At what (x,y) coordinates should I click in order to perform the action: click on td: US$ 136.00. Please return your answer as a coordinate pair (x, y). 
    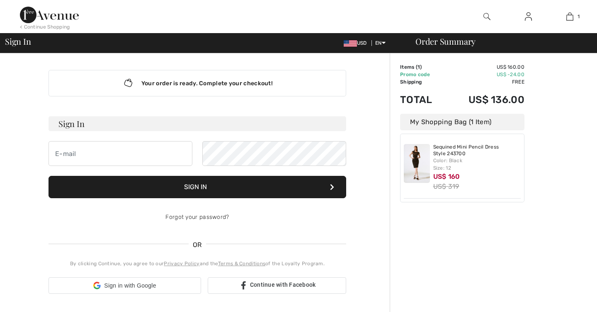
    Looking at the image, I should click on (484, 100).